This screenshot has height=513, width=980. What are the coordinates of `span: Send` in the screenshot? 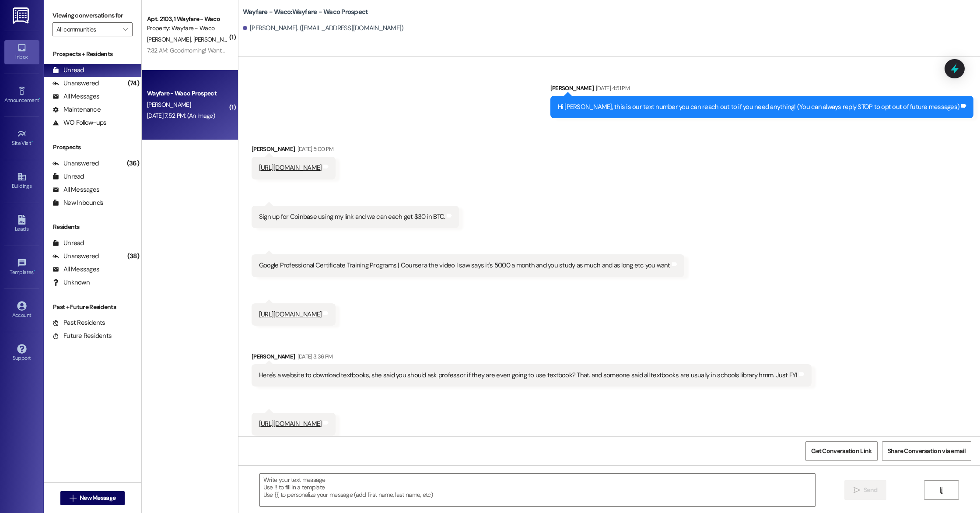 It's located at (870, 490).